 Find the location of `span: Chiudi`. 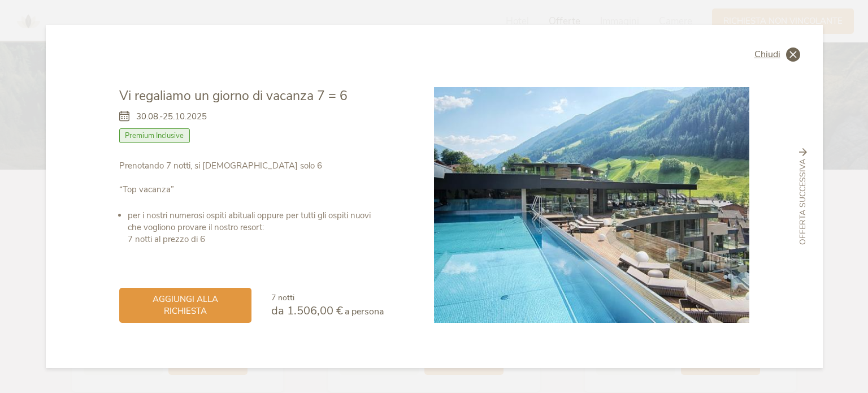

span: Chiudi is located at coordinates (767, 55).